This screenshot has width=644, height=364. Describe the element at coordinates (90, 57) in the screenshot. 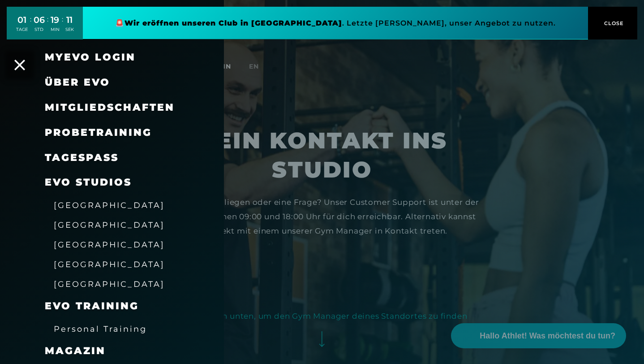

I see `a: MyEVO Login` at that location.